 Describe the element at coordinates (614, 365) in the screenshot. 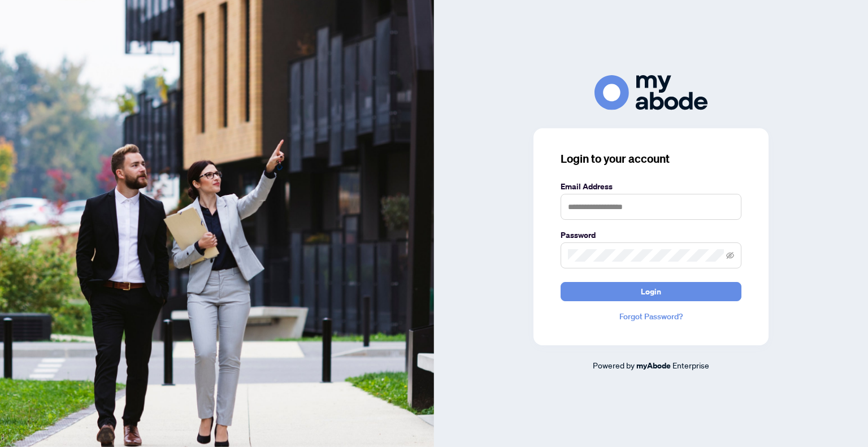

I see `span: Powered by` at that location.